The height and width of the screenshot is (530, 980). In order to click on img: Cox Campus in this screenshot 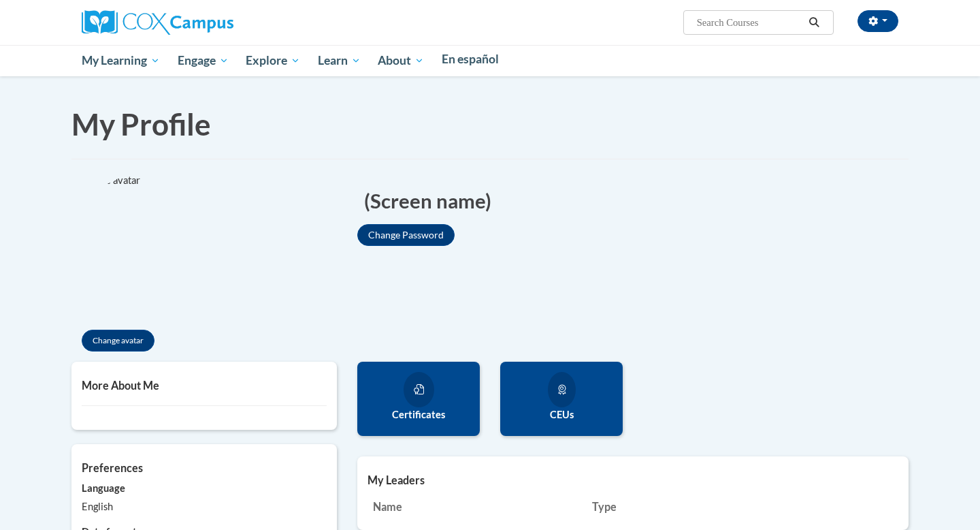, I will do `click(157, 23)`.